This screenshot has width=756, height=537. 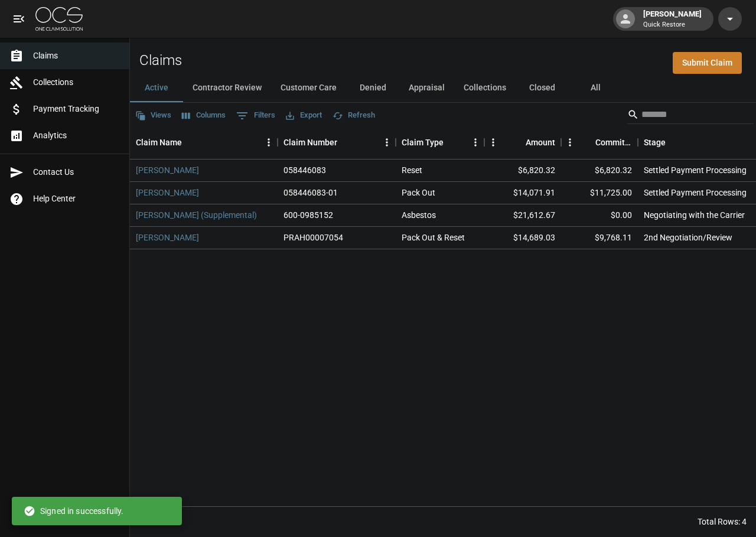 What do you see at coordinates (542, 88) in the screenshot?
I see `button: Closed` at bounding box center [542, 88].